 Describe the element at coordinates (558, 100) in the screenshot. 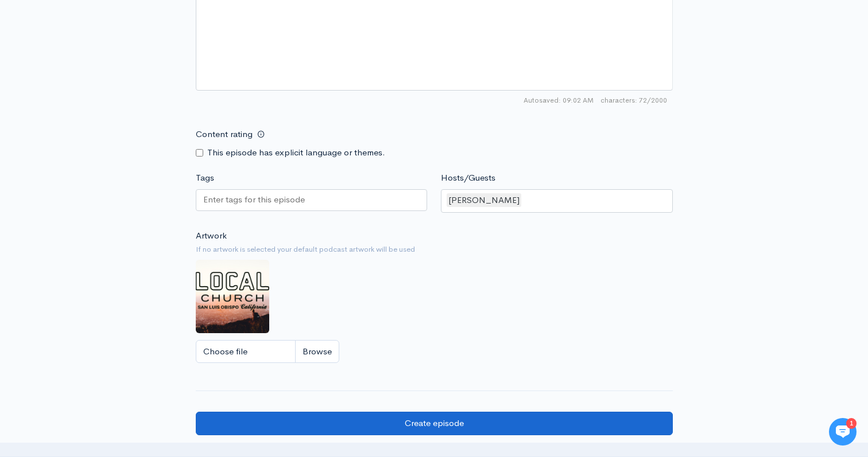

I see `span: Autosaved: 09:02 AM` at that location.